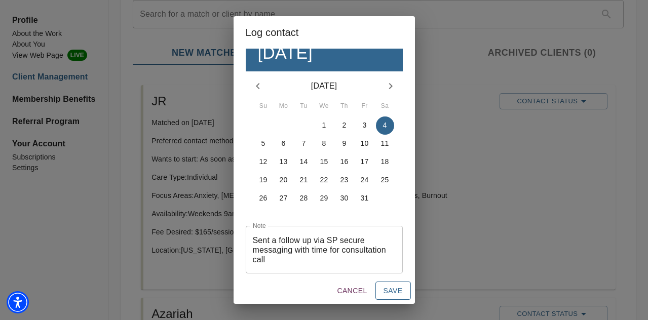  Describe the element at coordinates (264, 199) in the screenshot. I see `button: 26` at that location.